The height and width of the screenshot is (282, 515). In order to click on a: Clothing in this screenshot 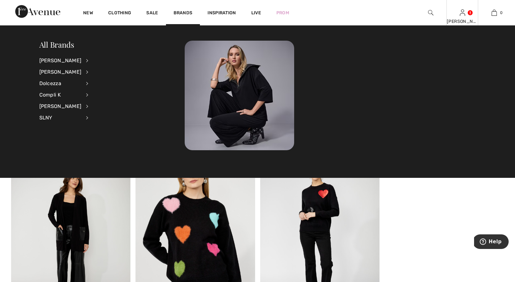, I will do `click(120, 13)`.